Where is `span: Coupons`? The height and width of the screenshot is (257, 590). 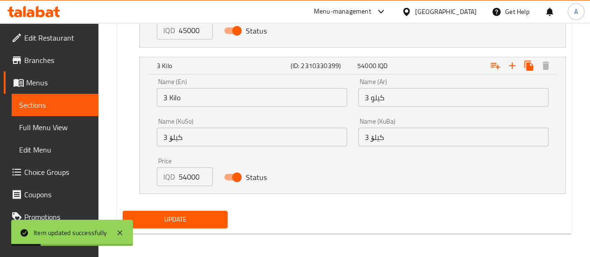
span: Coupons is located at coordinates (57, 194).